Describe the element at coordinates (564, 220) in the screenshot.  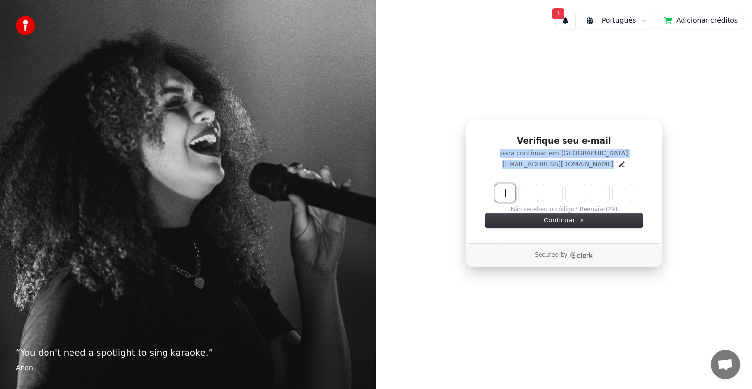
I see `button: Continuar` at that location.